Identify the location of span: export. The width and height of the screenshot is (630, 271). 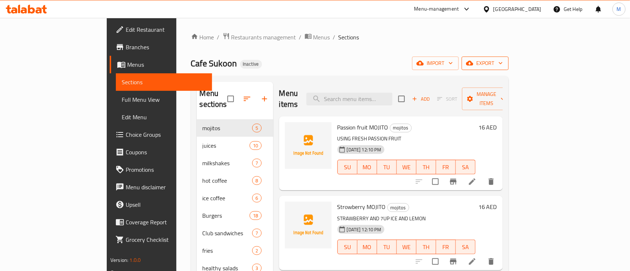
(485, 63).